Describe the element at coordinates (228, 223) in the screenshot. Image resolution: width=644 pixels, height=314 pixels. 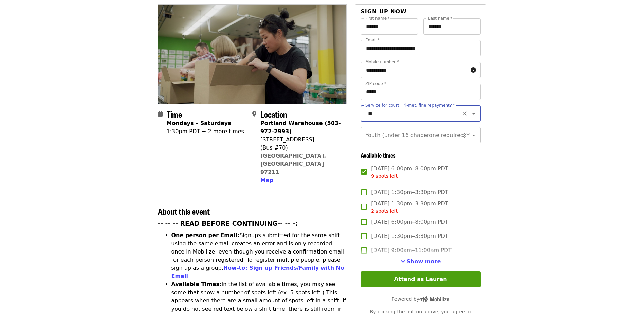
I see `strong: -- -- -- READ BEFORE CONTINUING-- -- -:` at that location.